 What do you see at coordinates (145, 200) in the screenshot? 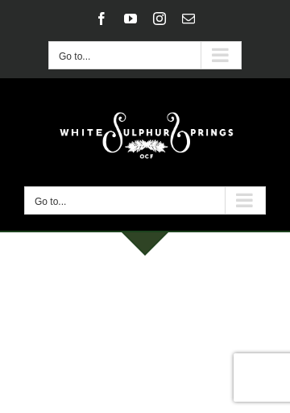
I see `nav: Main Menu Mobile` at bounding box center [145, 200].